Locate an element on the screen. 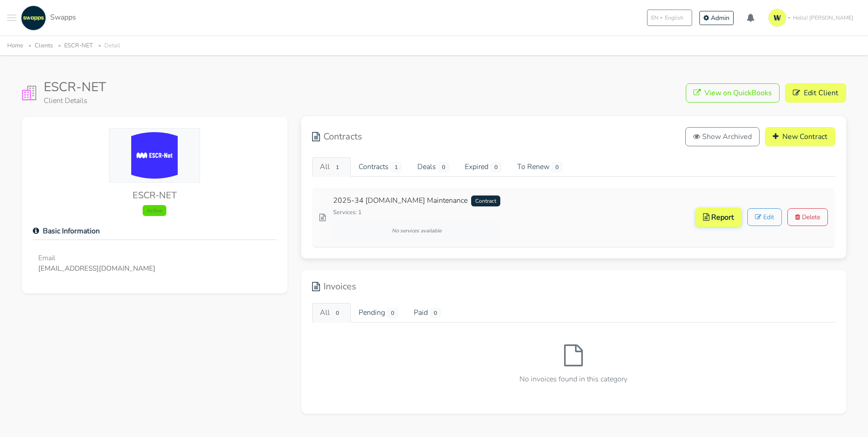  span: Admin is located at coordinates (720, 18).